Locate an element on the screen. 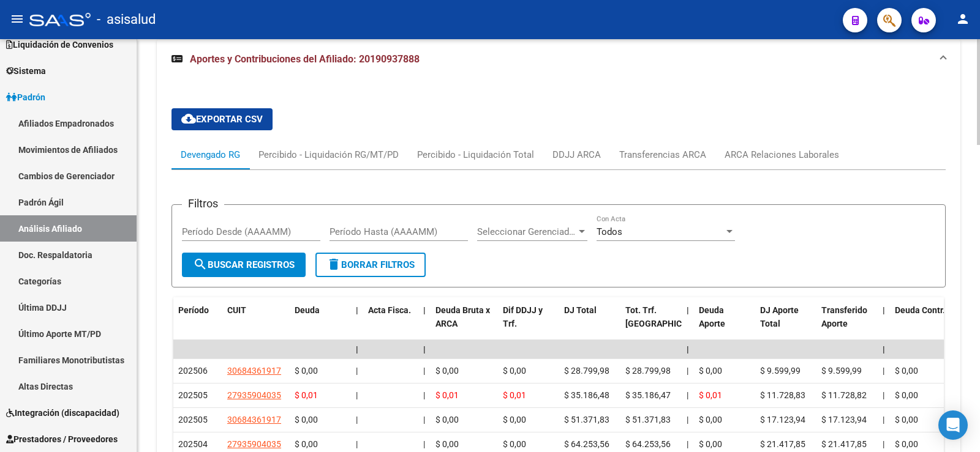  datatable-header-cell: Deuda Bruta x ARCA is located at coordinates (465, 325).